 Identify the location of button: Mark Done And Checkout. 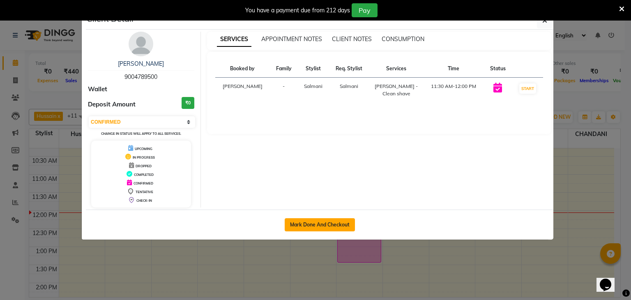
(319, 225).